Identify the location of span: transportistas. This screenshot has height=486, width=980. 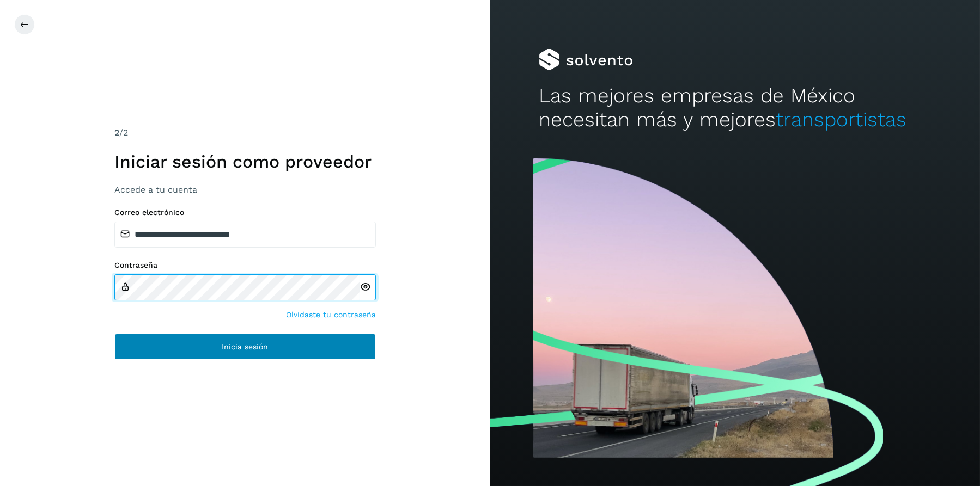
(841, 119).